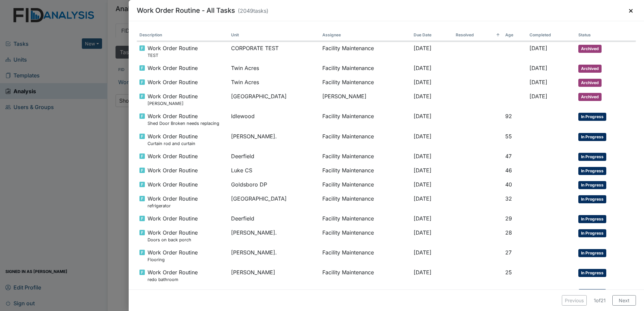 Image resolution: width=644 pixels, height=311 pixels. Describe the element at coordinates (173, 240) in the screenshot. I see `small: Doors on back porch` at that location.